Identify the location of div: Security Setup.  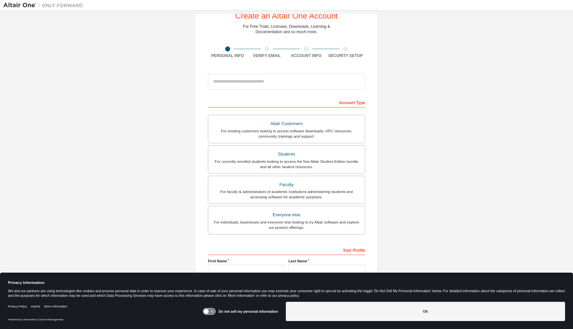
(346, 56).